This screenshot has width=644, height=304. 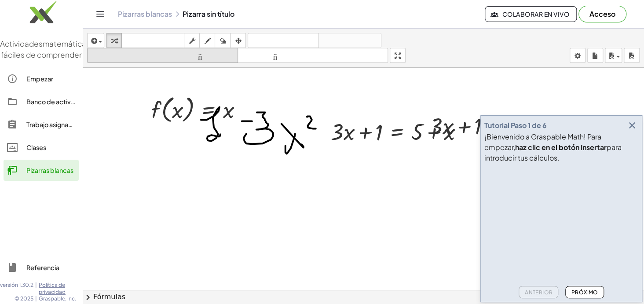 What do you see at coordinates (52, 288) in the screenshot?
I see `font: Política de privacidad` at bounding box center [52, 288].